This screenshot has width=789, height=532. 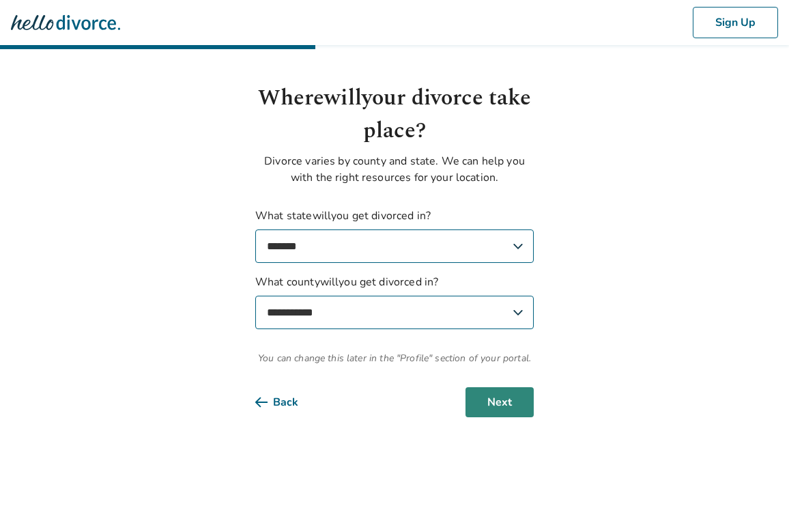 I want to click on button: Next, so click(x=500, y=402).